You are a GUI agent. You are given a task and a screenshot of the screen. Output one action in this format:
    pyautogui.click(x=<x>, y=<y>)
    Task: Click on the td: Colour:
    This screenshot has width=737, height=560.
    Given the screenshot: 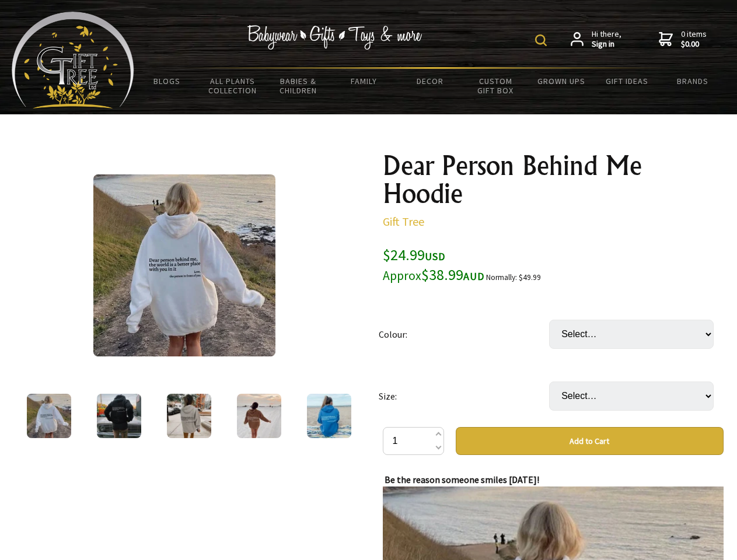 What is the action you would take?
    pyautogui.click(x=464, y=334)
    